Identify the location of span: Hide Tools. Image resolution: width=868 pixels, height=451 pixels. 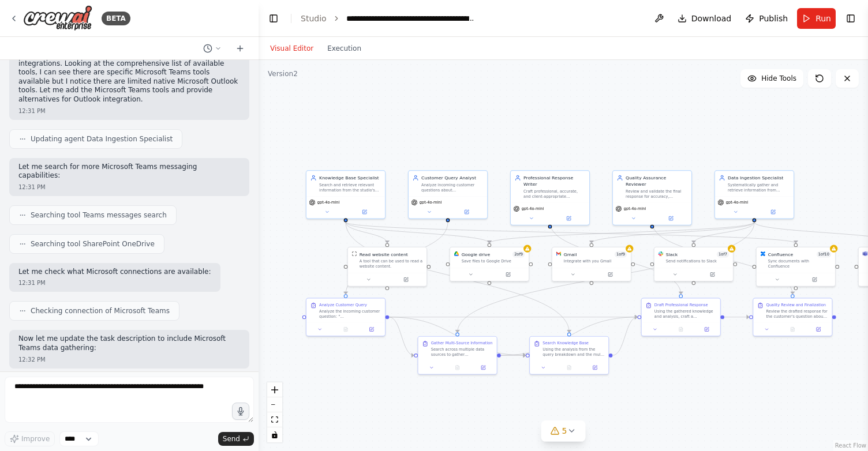
(778, 79).